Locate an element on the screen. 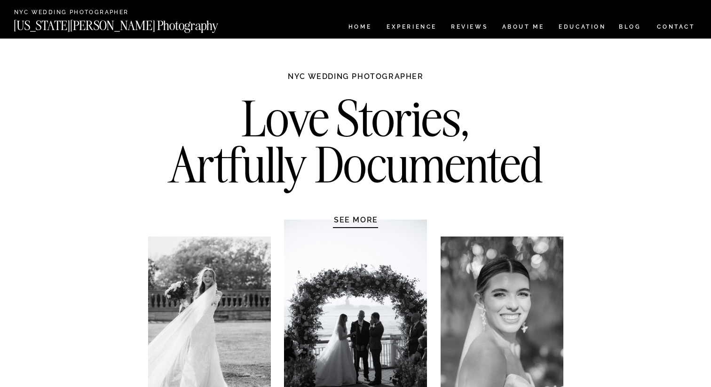 This screenshot has width=711, height=387. a: SEE MORE is located at coordinates (356, 219).